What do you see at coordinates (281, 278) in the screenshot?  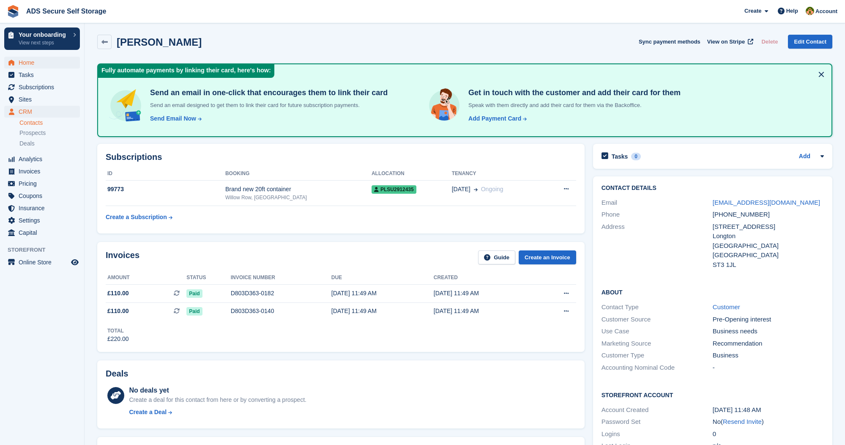 I see `th: Invoice number` at bounding box center [281, 278].